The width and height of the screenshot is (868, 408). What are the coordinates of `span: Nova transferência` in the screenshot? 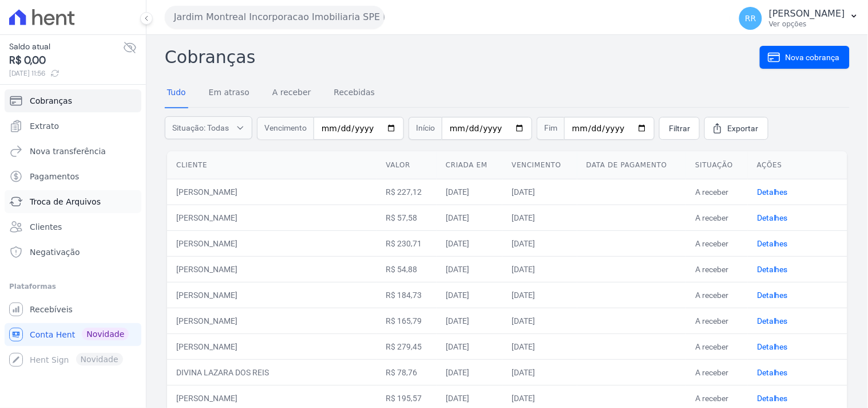 It's located at (67, 151).